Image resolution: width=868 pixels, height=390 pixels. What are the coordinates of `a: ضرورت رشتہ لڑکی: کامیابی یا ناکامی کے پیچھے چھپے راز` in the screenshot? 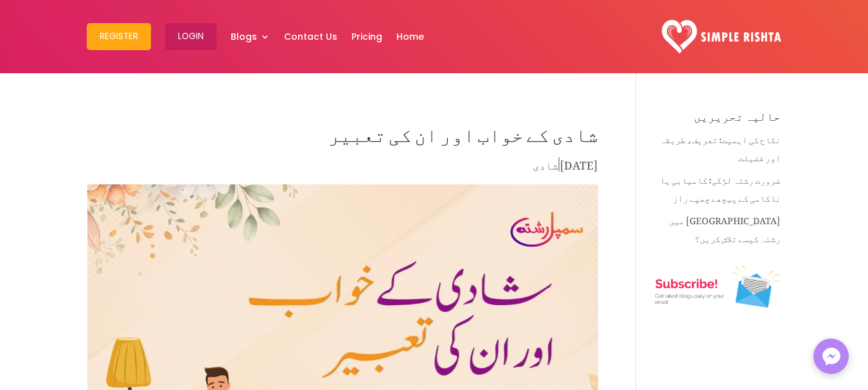 It's located at (720, 186).